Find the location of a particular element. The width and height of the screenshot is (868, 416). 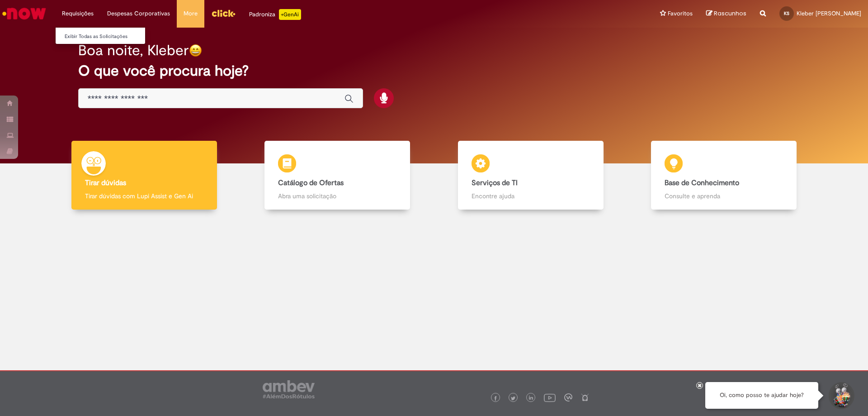

span: KS is located at coordinates (786, 13).